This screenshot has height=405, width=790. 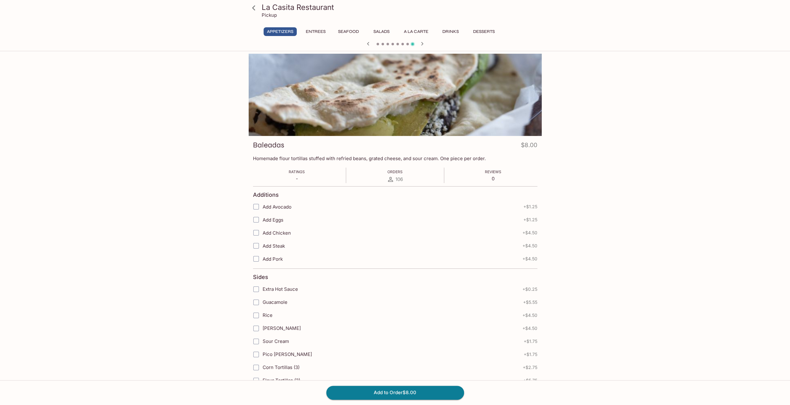 I want to click on span: Add Steak, so click(x=274, y=246).